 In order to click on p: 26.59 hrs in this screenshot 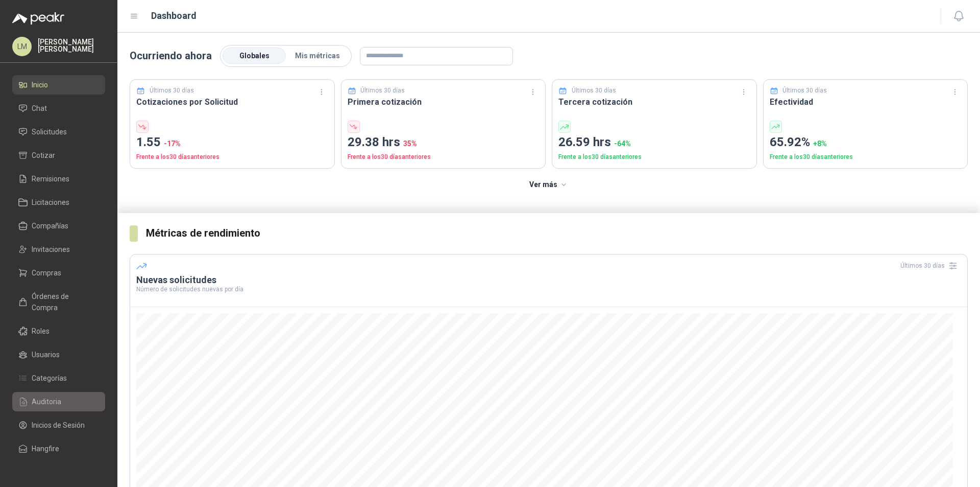, I will do `click(654, 142)`.